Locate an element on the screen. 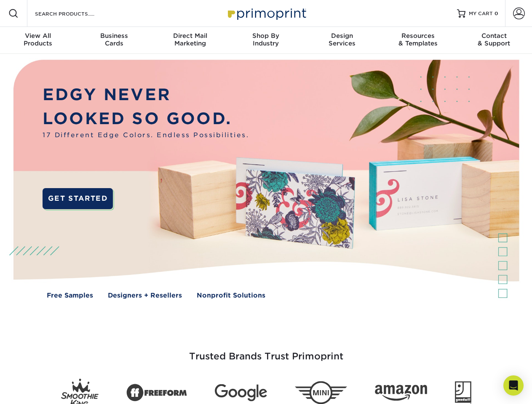 This screenshot has width=532, height=404. div: Marketing is located at coordinates (190, 39).